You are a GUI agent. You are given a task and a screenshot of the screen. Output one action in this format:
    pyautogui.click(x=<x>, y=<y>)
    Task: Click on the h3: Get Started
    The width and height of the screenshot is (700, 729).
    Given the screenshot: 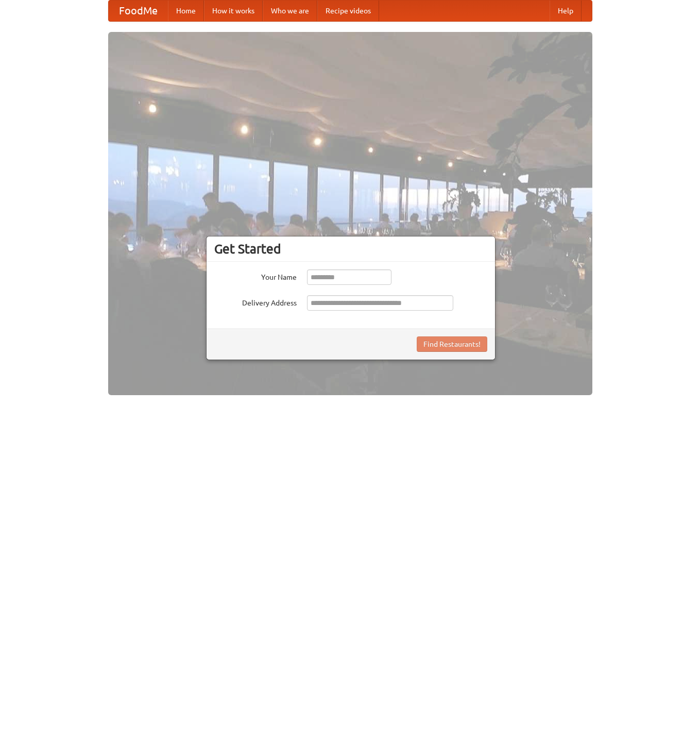 What is the action you would take?
    pyautogui.click(x=351, y=249)
    